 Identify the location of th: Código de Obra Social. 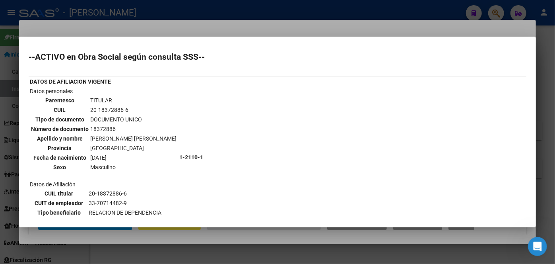
(59, 222).